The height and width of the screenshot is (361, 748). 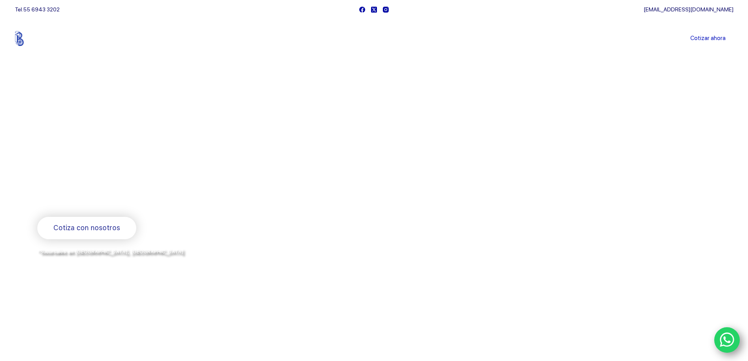 I want to click on a: Cotiza con nosotros, so click(x=87, y=228).